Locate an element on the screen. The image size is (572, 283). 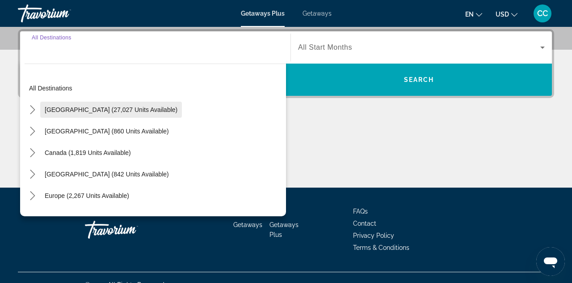
span: Contact is located at coordinates (365, 223).